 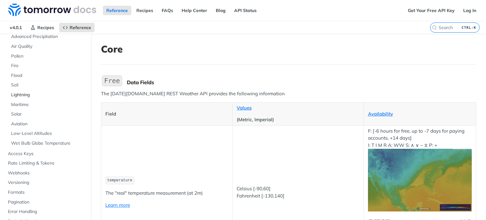 What do you see at coordinates (298, 120) in the screenshot?
I see `p: (Metric, Imperial)` at bounding box center [298, 120].